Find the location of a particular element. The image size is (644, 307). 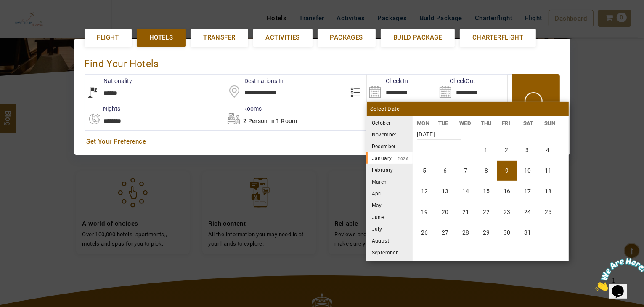

li: Saturday, 24 January 2026 is located at coordinates (528, 212).